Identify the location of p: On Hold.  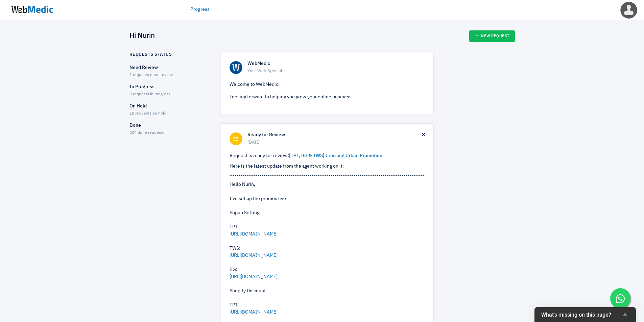
(169, 106).